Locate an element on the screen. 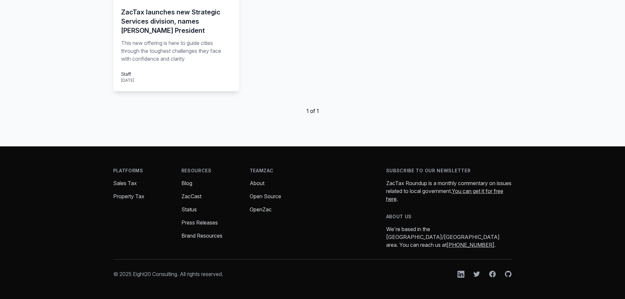 The image size is (625, 299). h4: TeamZac is located at coordinates (278, 171).